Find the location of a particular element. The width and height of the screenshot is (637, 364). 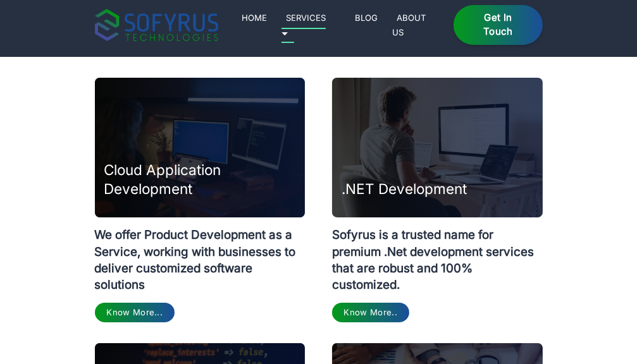

a: Get in Touch is located at coordinates (498, 26).